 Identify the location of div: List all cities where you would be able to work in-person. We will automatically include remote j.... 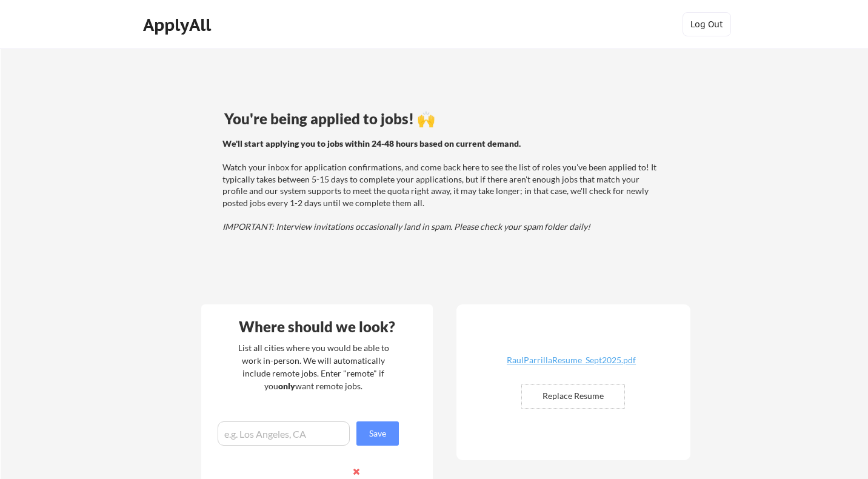
(313, 367).